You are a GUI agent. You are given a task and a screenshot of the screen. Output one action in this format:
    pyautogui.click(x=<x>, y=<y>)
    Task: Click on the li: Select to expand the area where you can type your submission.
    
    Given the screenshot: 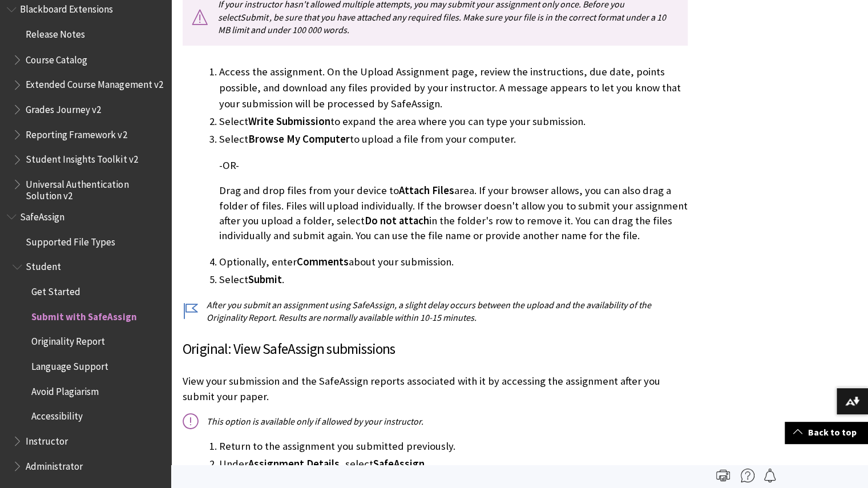 What is the action you would take?
    pyautogui.click(x=453, y=121)
    